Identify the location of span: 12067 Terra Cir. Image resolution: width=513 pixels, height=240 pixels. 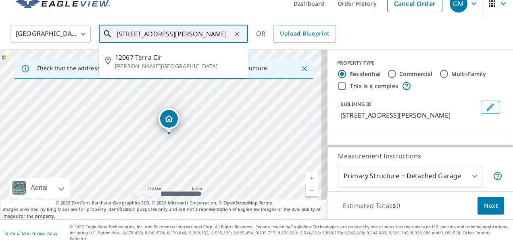
(178, 57).